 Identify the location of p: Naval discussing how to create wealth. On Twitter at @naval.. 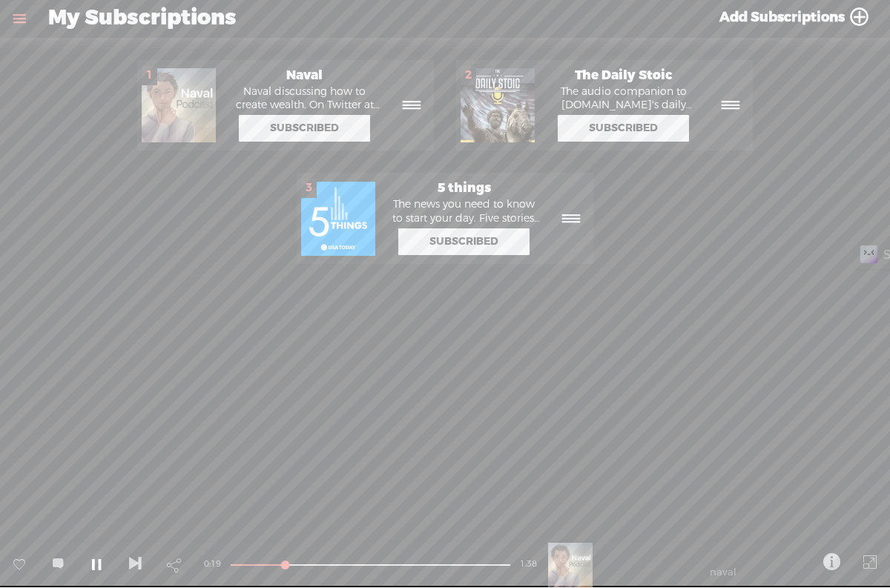
(305, 99).